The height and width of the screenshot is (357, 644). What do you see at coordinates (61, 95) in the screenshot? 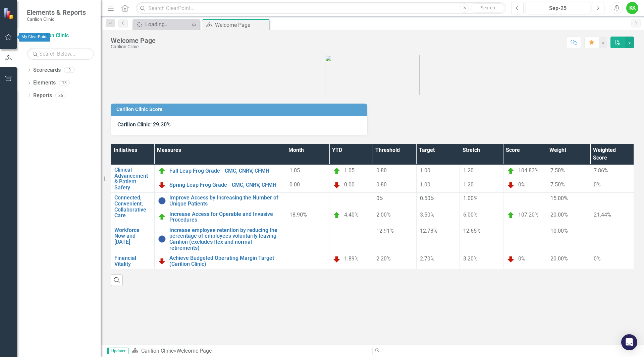
I see `div: 36` at bounding box center [61, 95].